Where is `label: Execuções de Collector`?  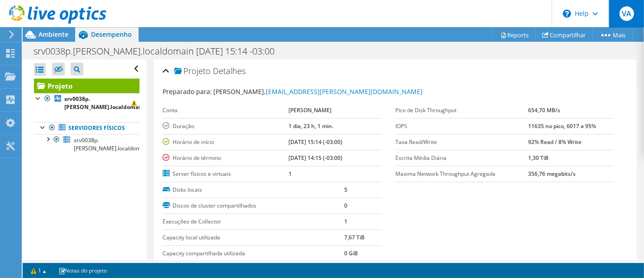 label: Execuções de Collector is located at coordinates (253, 222).